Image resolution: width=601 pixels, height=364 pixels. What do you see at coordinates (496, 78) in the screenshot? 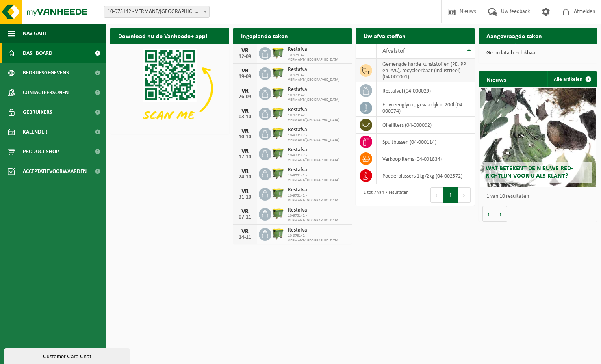
I see `h2: Nieuws` at bounding box center [496, 78].